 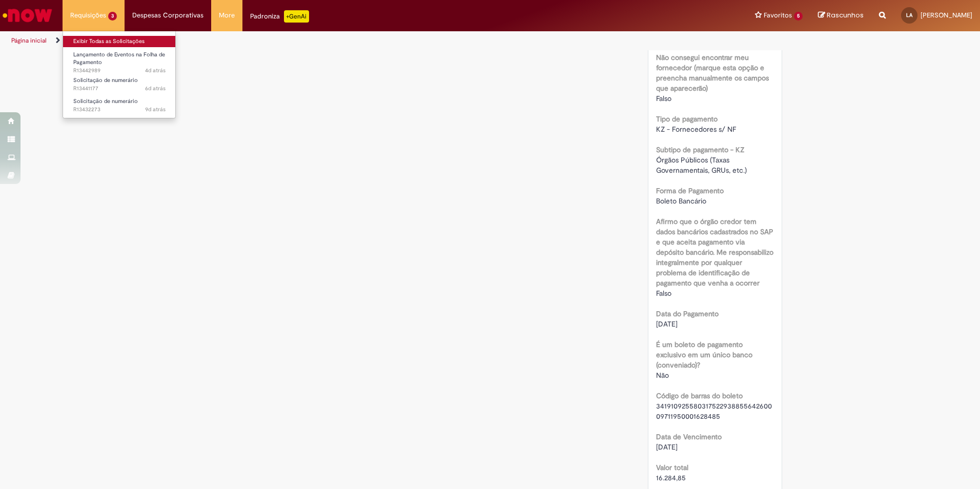 I want to click on span: 16.284,85, so click(x=671, y=478).